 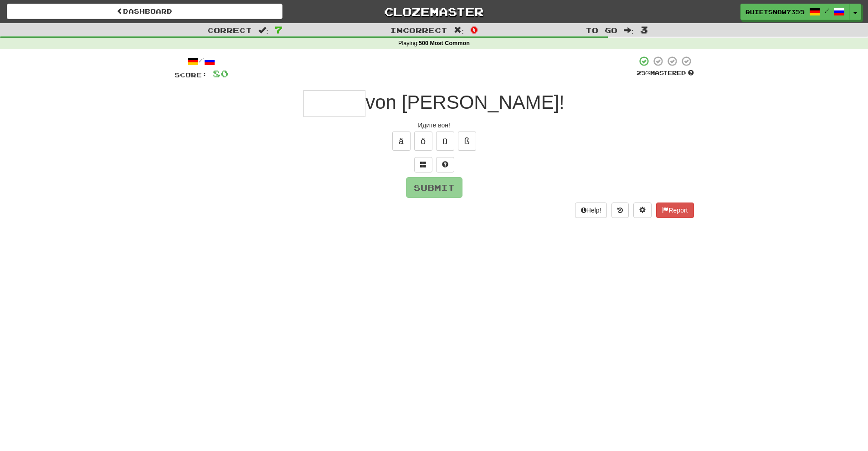 I want to click on button: ä, so click(x=402, y=141).